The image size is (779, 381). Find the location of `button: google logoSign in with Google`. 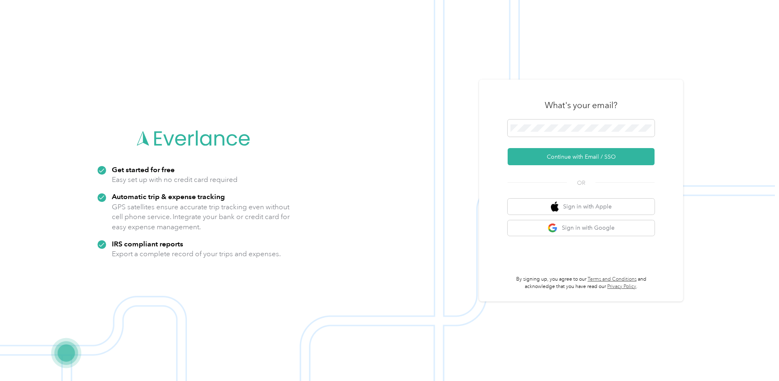

button: google logoSign in with Google is located at coordinates (581, 228).